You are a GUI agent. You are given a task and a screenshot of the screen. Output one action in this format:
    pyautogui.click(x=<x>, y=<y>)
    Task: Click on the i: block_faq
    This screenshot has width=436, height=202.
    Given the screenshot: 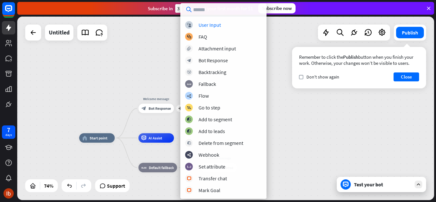 What is the action you would take?
    pyautogui.click(x=189, y=37)
    